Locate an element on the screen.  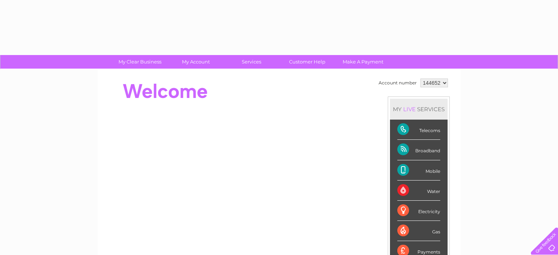
div: Water is located at coordinates (418, 190).